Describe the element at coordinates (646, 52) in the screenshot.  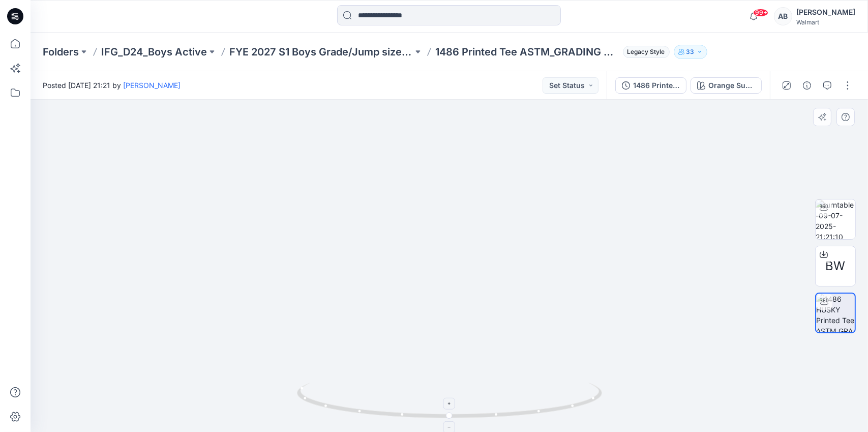
I see `span: Legacy Style` at that location.